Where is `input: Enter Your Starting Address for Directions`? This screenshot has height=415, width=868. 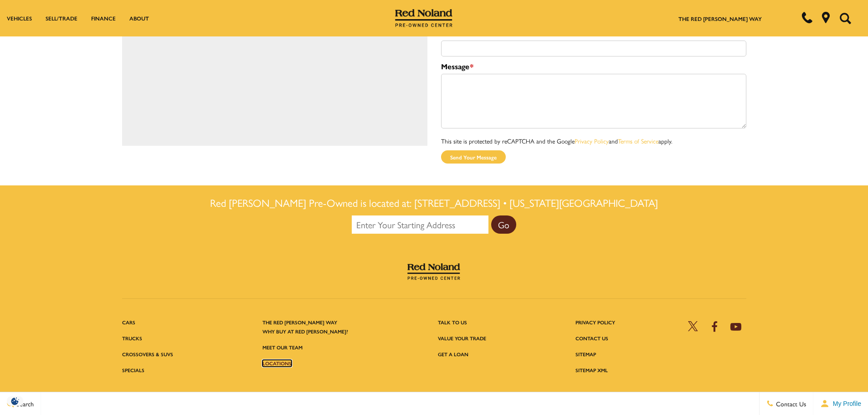 input: Enter Your Starting Address for Directions is located at coordinates (420, 225).